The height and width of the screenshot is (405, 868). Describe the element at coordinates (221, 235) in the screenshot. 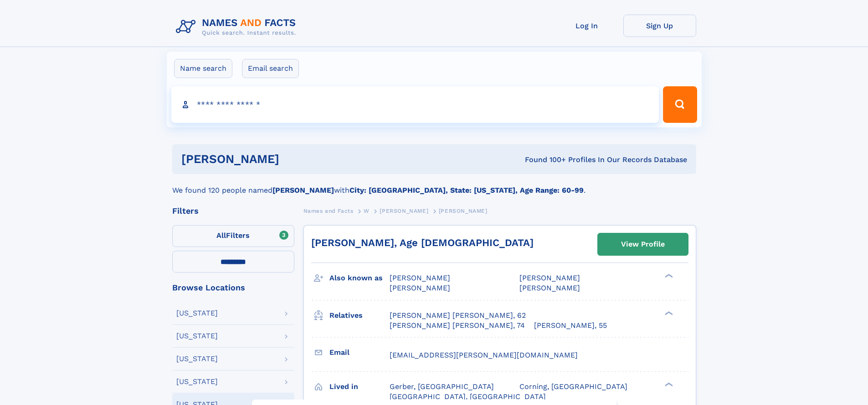

I see `span: All` at that location.